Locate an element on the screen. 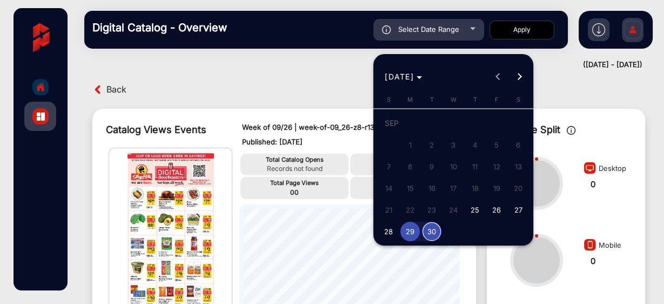  span: 25 is located at coordinates (475, 210).